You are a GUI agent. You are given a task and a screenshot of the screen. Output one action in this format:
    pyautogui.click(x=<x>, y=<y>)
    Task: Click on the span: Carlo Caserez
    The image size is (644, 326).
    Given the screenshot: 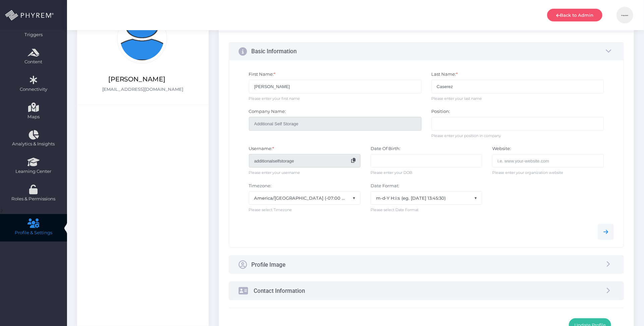 What is the action you would take?
    pyautogui.click(x=137, y=79)
    